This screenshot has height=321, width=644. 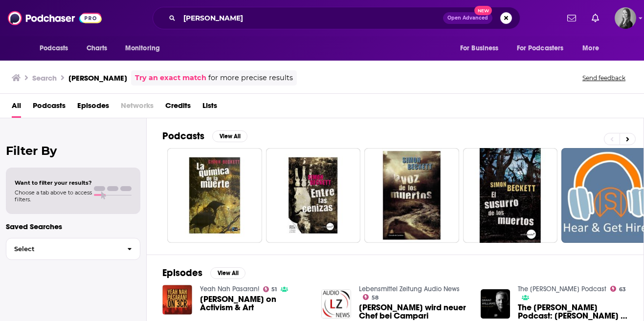 What do you see at coordinates (409, 289) in the screenshot?
I see `a: Lebensmittel Zeitung Audio News` at bounding box center [409, 289].